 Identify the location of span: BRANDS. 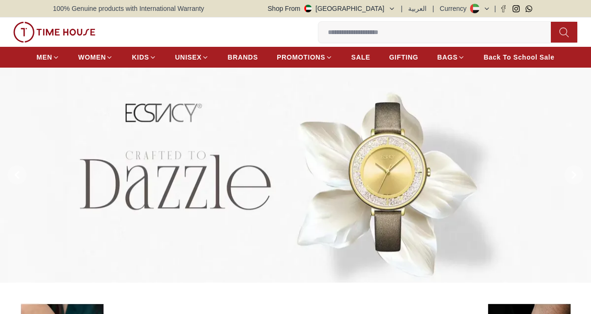
(243, 57).